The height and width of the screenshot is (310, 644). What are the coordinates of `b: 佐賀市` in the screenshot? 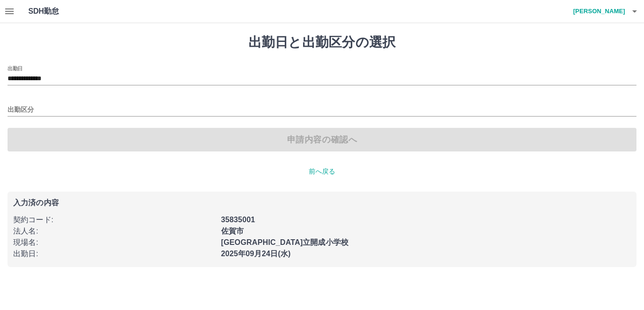 It's located at (232, 231).